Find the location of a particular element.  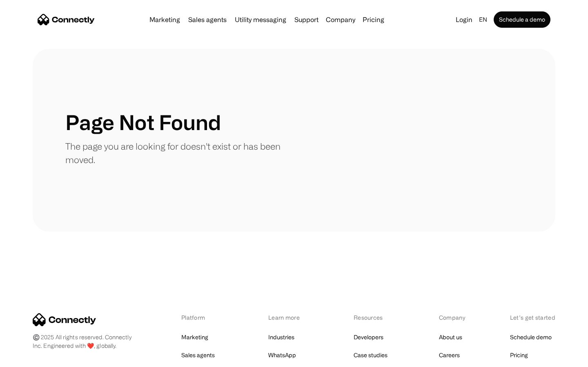

div: Resources is located at coordinates (375, 317).